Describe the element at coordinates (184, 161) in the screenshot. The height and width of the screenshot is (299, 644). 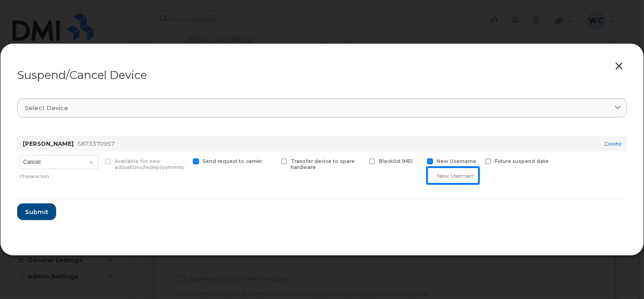
I see `input: Send request to carrier` at that location.